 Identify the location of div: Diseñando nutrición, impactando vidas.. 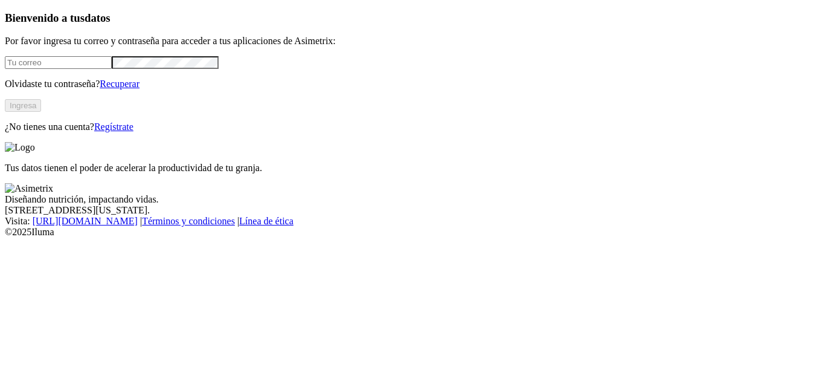
(412, 199).